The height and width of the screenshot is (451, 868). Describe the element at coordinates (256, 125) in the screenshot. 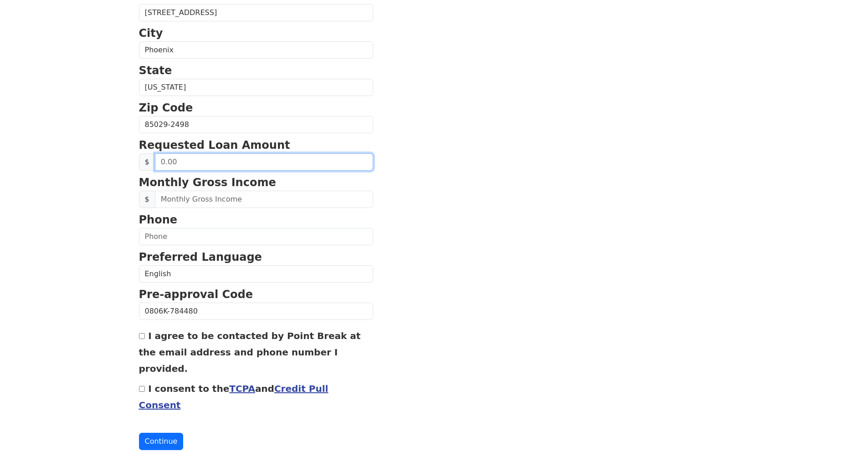

I see `input: Zip Code` at that location.